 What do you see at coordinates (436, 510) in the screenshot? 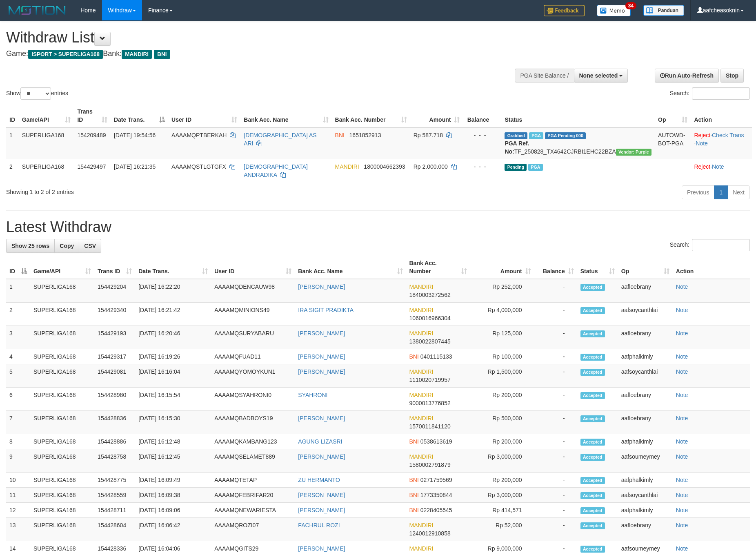
I see `span: Copy 0228405545 to clipboard` at bounding box center [436, 510].